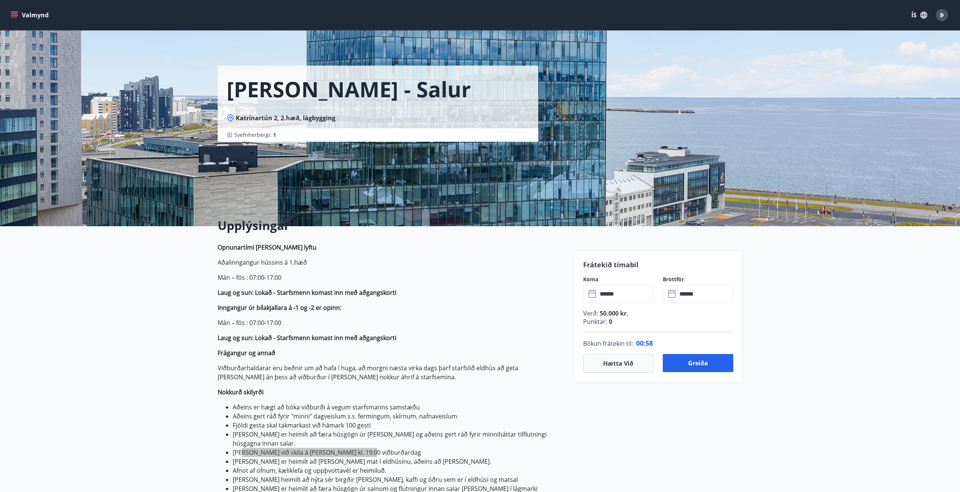 Image resolution: width=960 pixels, height=492 pixels. I want to click on span: Katrínartún 2, 2.hæð, lágbygging, so click(286, 118).